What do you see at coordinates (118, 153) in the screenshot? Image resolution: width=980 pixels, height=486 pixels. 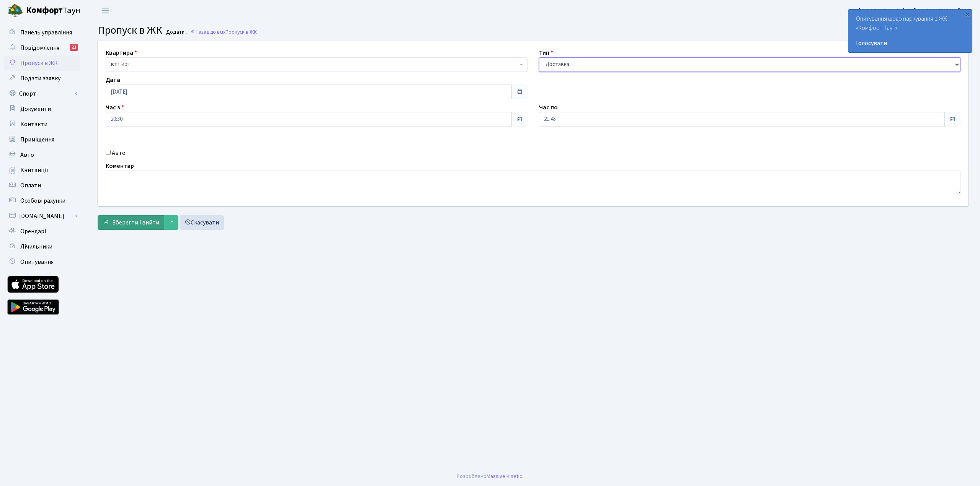 I see `label: Авто` at bounding box center [118, 153].